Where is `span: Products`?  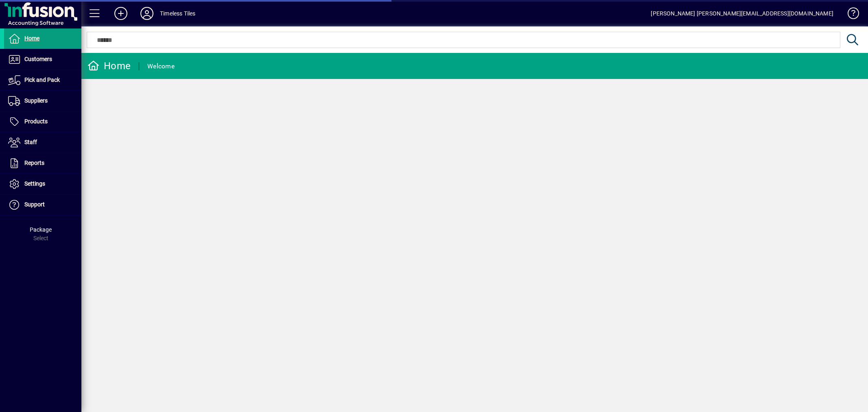
span: Products is located at coordinates (36, 122).